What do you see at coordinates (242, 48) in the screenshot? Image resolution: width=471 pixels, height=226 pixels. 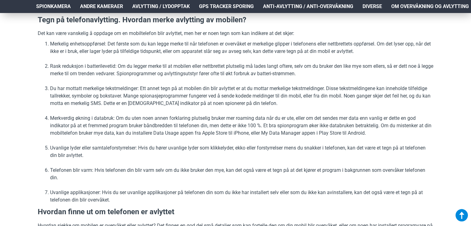 I see `li: Merkelig enhetsoppførsel: Det første som du kan legge merke til når telefonen er overvåket er mer...` at bounding box center [242, 48].